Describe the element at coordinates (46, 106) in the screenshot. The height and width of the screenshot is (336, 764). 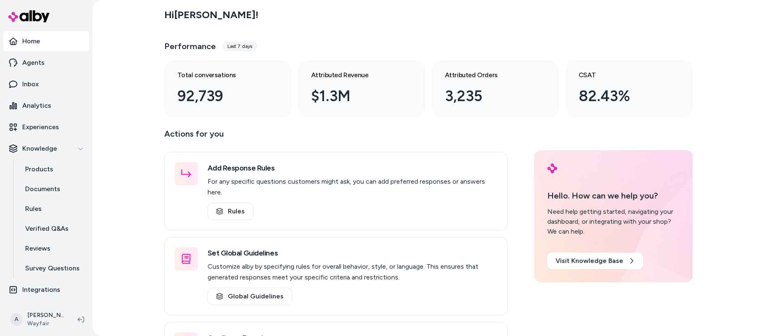
I see `a: Analytics` at that location.